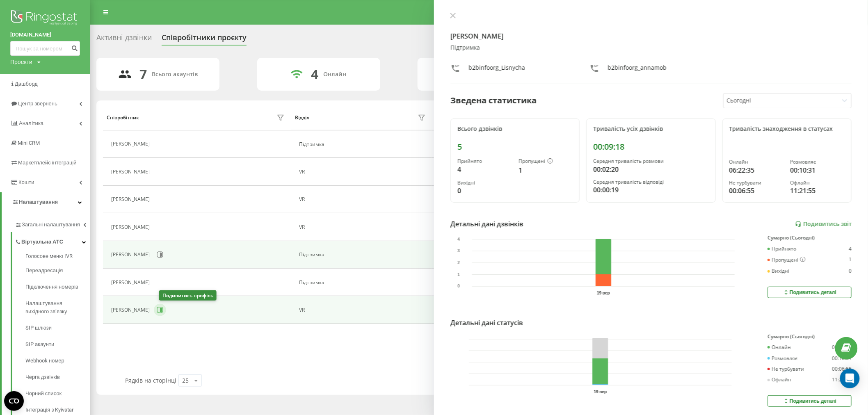 Image resolution: width=868 pixels, height=415 pixels. What do you see at coordinates (14, 401) in the screenshot?
I see `button: Open CMP widget` at bounding box center [14, 401].